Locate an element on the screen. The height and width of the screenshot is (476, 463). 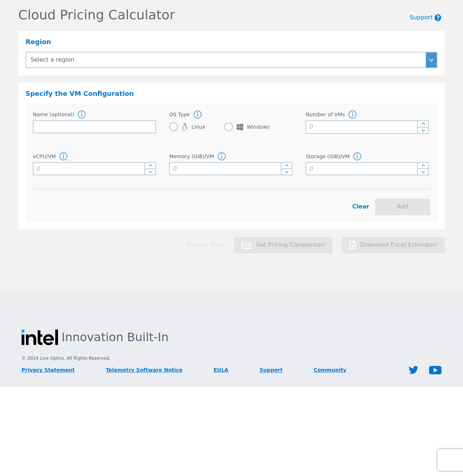
div: Region is located at coordinates (231, 42).